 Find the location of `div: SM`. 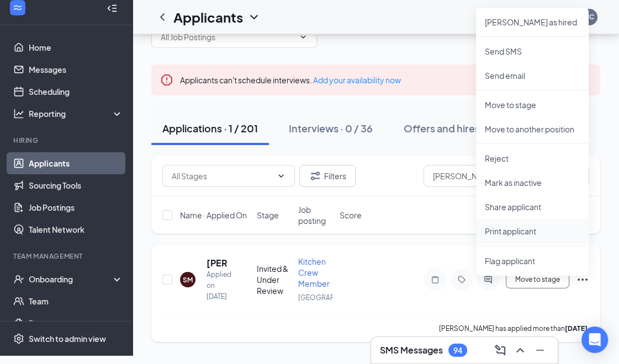

div: SM is located at coordinates (188, 280).